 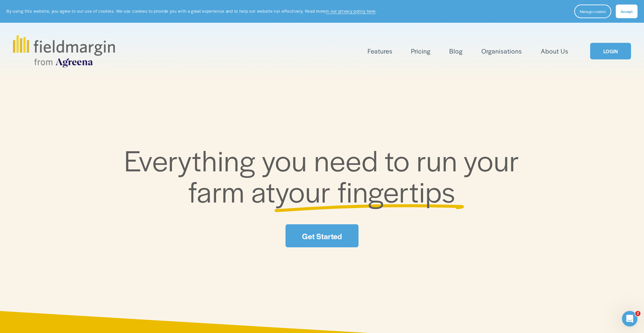 I want to click on span: Accept, so click(x=626, y=11).